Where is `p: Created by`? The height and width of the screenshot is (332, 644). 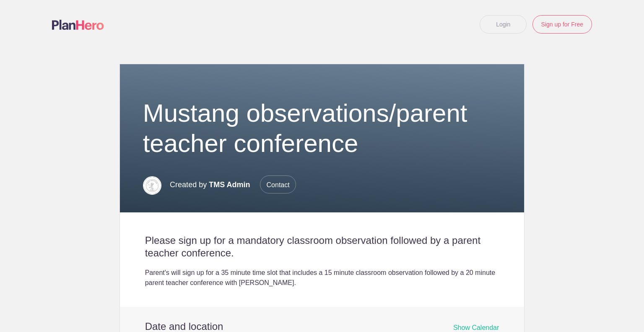 p: Created by is located at coordinates (233, 184).